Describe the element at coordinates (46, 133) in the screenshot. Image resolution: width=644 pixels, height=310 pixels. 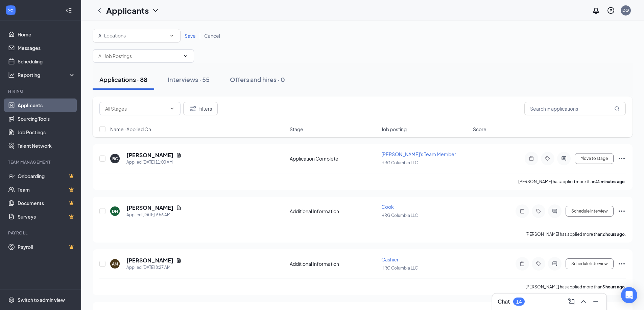
I see `a: Job Postings` at that location.